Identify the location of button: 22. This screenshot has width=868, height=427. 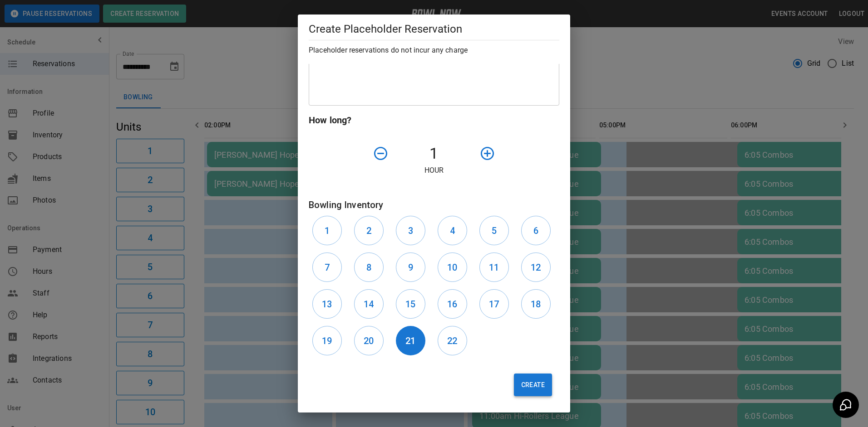
(452, 341).